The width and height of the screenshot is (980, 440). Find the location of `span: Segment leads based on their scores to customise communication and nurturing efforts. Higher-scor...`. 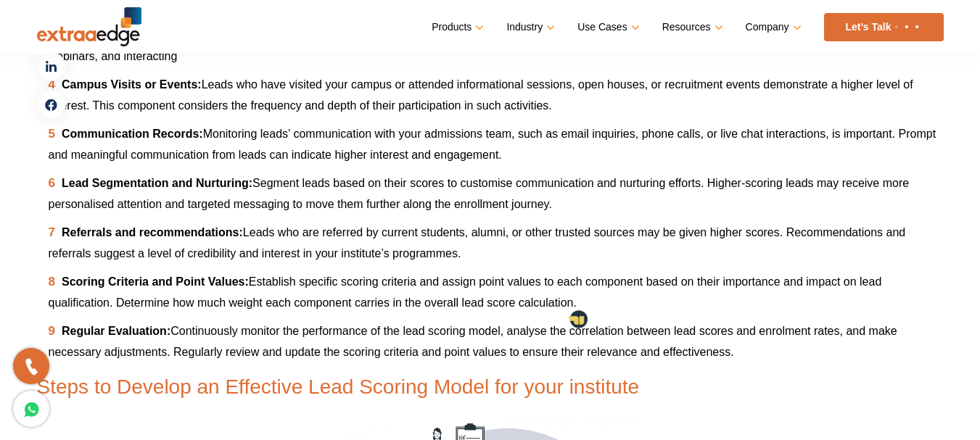

span: Segment leads based on their scores to customise communication and nurturing efforts. Higher-scor... is located at coordinates (479, 193).